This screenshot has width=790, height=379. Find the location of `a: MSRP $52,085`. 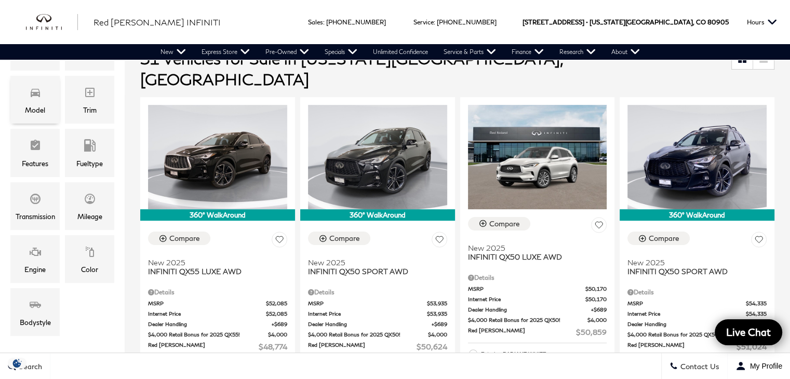

a: MSRP $52,085 is located at coordinates (218, 303).